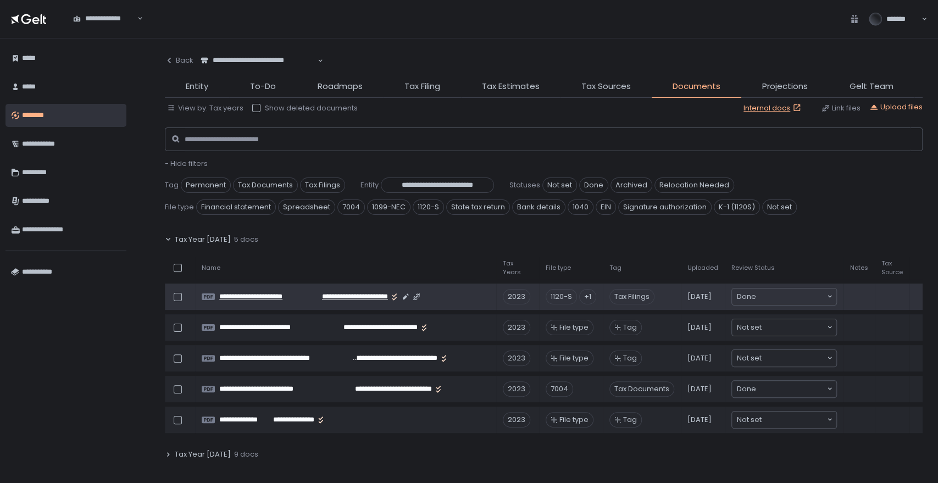 The height and width of the screenshot is (483, 938). Describe the element at coordinates (773, 108) in the screenshot. I see `a: Internal docs` at that location.